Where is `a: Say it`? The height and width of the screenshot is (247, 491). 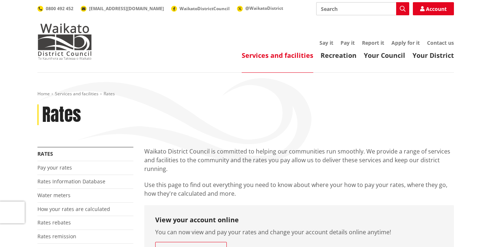 a: Say it is located at coordinates (326, 43).